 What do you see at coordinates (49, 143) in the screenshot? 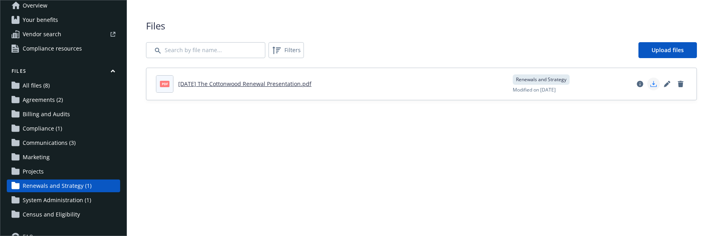
I see `span: Communications (3)` at bounding box center [49, 143].